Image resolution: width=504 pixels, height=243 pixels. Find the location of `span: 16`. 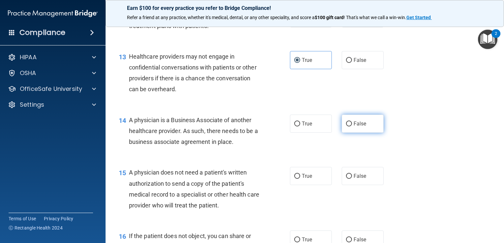

span: 16 is located at coordinates (122, 237).